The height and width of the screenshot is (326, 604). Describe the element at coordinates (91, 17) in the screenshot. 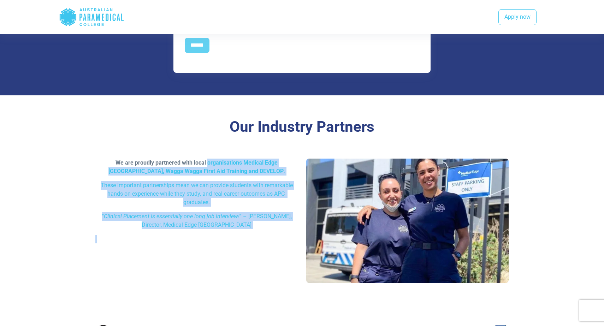

I see `div: Australian Paramedical College` at that location.